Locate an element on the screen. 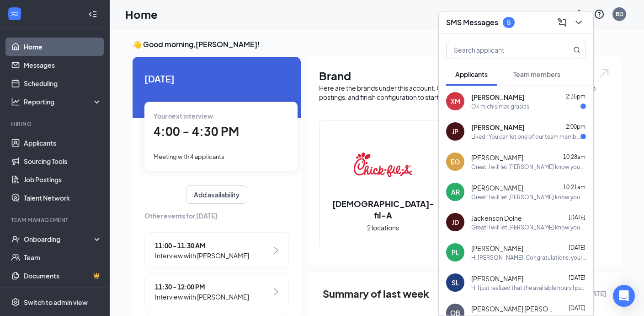 This screenshot has width=644, height=316. span: Meeting with 4 applicants is located at coordinates (189, 157).